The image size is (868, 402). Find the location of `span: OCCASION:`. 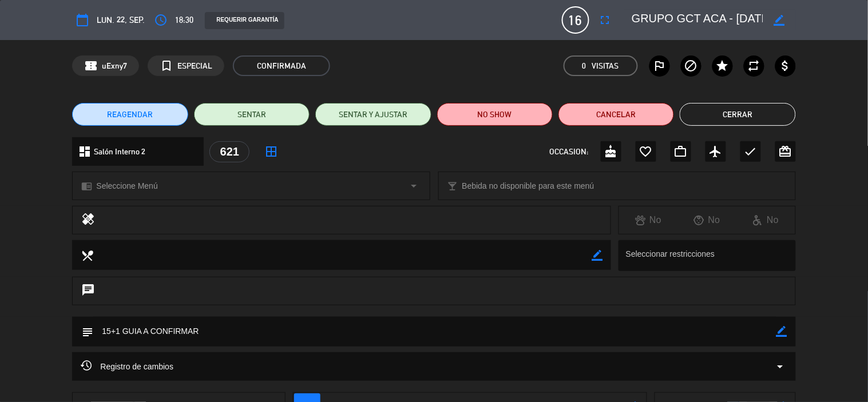

span: OCCASION: is located at coordinates (570, 152).